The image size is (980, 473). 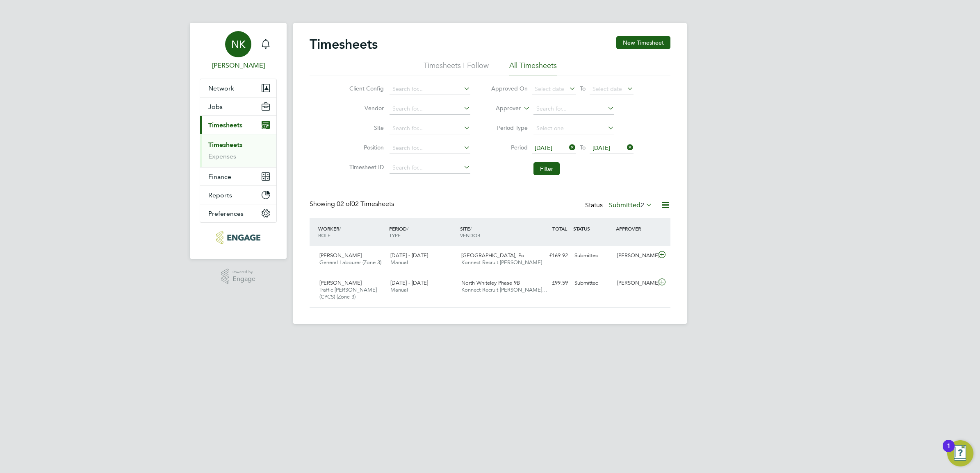 I want to click on div: Showing, so click(x=352, y=204).